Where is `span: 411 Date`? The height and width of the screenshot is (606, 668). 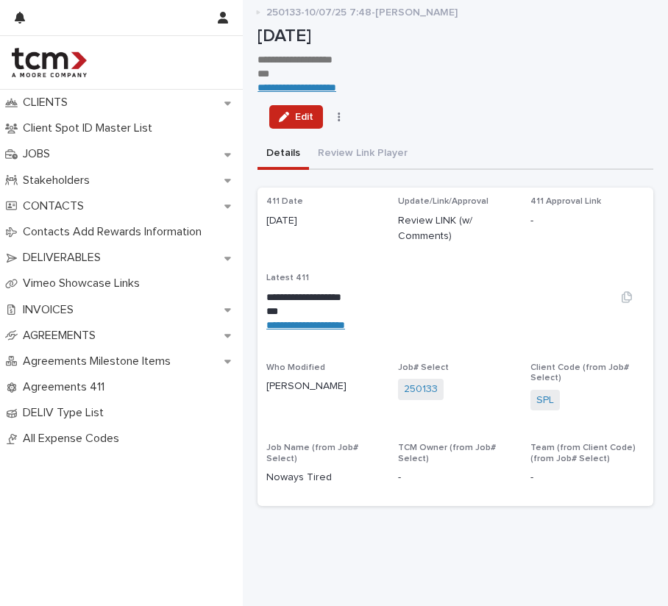
span: 411 Date is located at coordinates (285, 202).